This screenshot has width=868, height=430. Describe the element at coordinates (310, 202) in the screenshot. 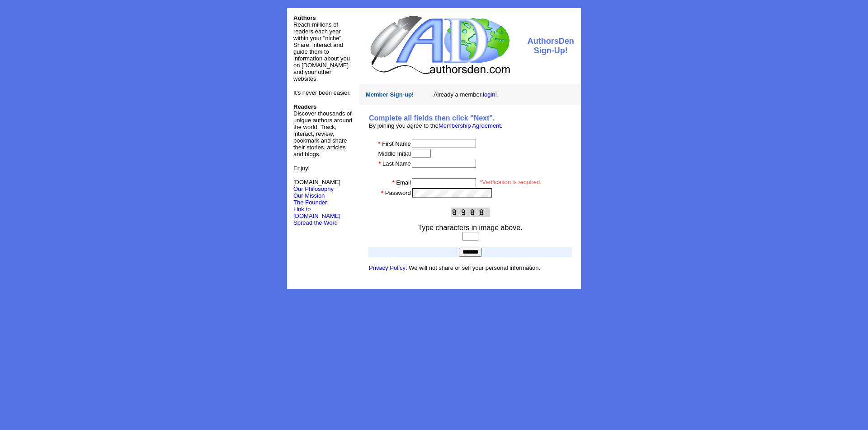

I see `a: The Founder` at that location.